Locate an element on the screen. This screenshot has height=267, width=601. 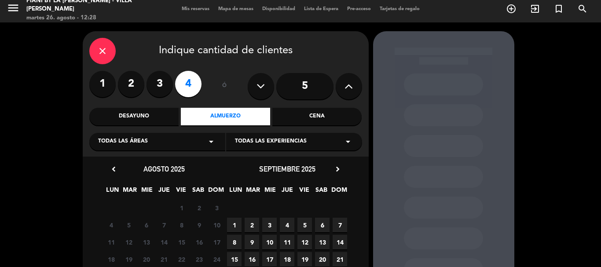
i: chevron_left is located at coordinates (113, 169).